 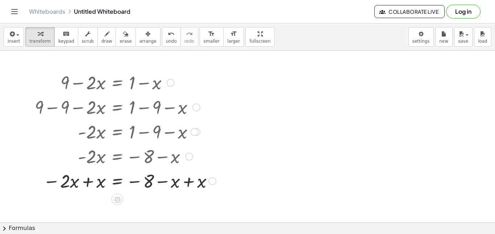 I want to click on i: keyboard, so click(x=66, y=34).